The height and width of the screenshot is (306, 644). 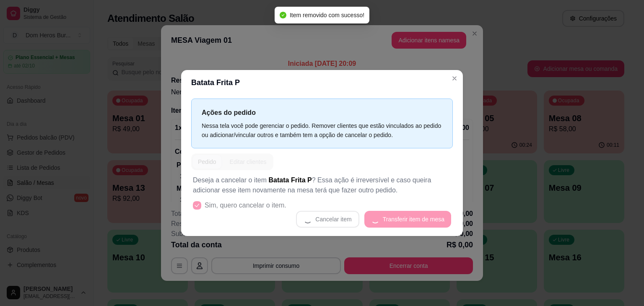 I want to click on p: Ações do pedido, so click(x=322, y=113).